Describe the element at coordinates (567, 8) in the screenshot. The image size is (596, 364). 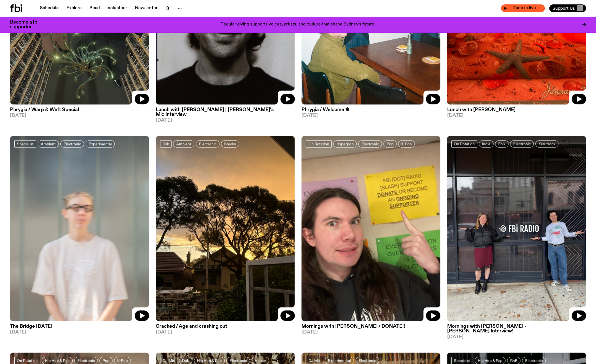
I see `button: Support Us` at that location.